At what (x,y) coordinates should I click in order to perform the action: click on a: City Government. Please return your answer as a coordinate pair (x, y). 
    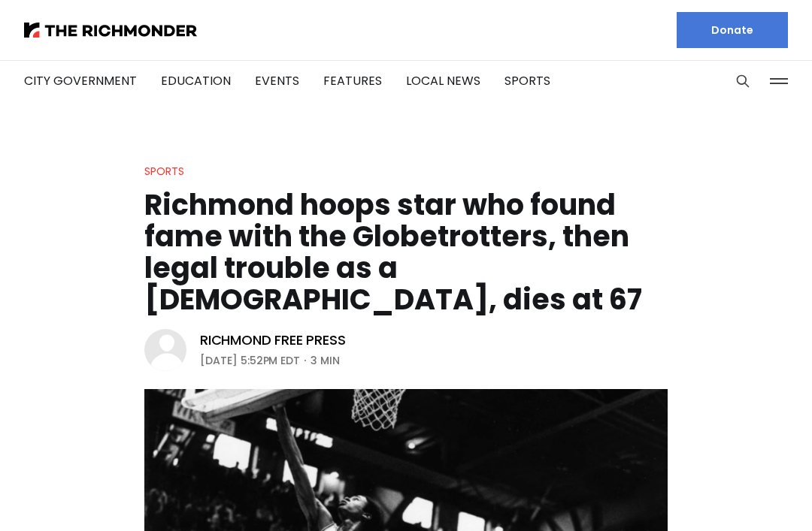
    Looking at the image, I should click on (81, 81).